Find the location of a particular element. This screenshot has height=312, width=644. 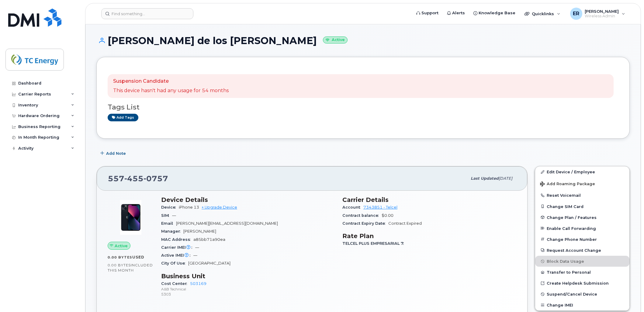

span: 557 is located at coordinates (138, 179).